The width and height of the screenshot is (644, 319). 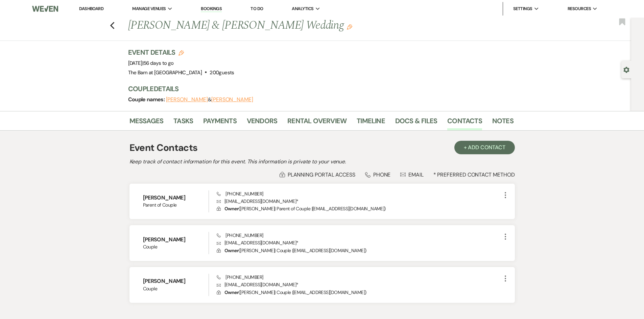 What do you see at coordinates (211, 9) in the screenshot?
I see `a: Bookings` at bounding box center [211, 9].